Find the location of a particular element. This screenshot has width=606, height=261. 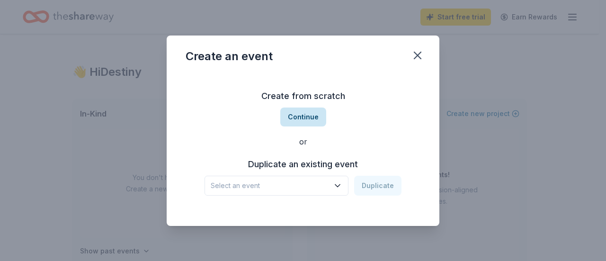

span: Select an event is located at coordinates (270, 185).